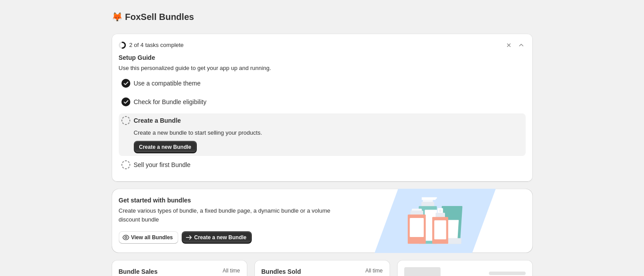  What do you see at coordinates (281, 271) in the screenshot?
I see `h2: Bundles Sold` at bounding box center [281, 271].